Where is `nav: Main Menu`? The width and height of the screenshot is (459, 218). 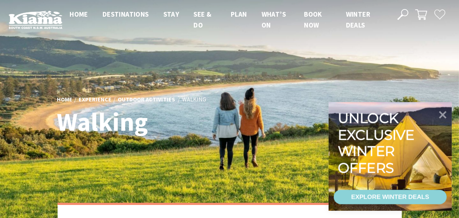 nav: Main Menu is located at coordinates (226, 20).